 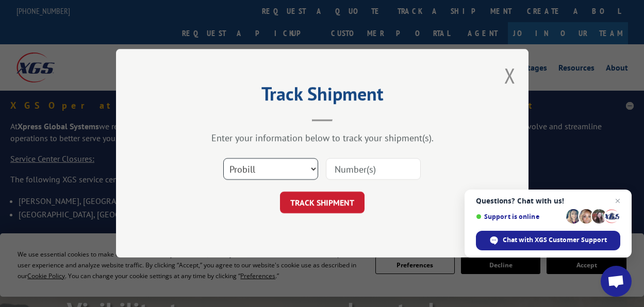 What do you see at coordinates (510, 75) in the screenshot?
I see `button: Close modal` at bounding box center [510, 75].